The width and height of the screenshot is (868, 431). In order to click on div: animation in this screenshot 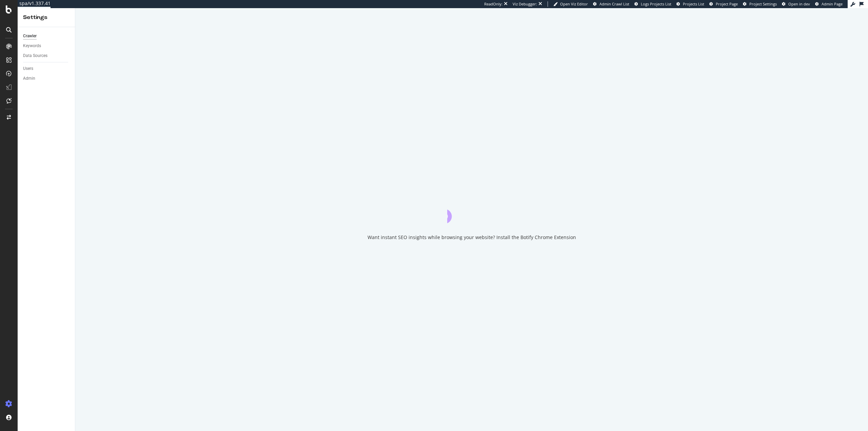, I will do `click(471, 211)`.